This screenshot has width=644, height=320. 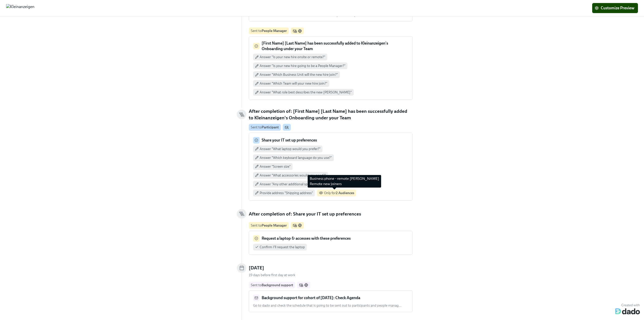 I want to click on strong: Background support, so click(x=277, y=285).